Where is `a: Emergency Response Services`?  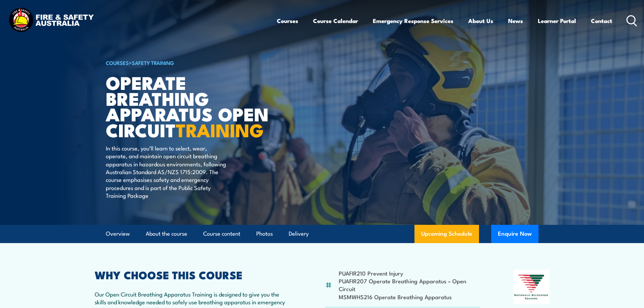 a: Emergency Response Services is located at coordinates (413, 20).